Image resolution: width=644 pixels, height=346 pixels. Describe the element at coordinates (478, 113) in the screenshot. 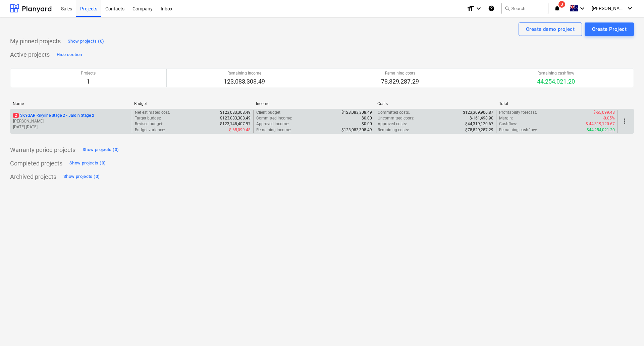

I see `p: $123,309,906.87` at that location.